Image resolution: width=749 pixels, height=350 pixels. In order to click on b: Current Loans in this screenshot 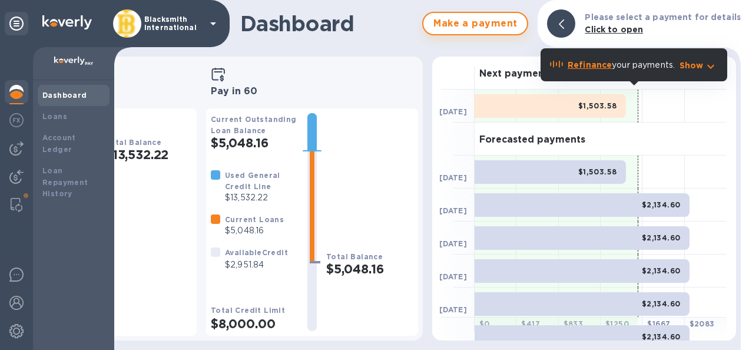, I will do `click(254, 219)`.